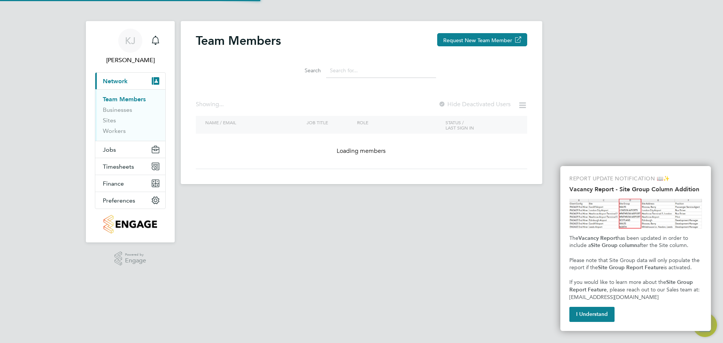 The width and height of the screenshot is (723, 343). What do you see at coordinates (130, 47) in the screenshot?
I see `a: Go to account details` at bounding box center [130, 47].